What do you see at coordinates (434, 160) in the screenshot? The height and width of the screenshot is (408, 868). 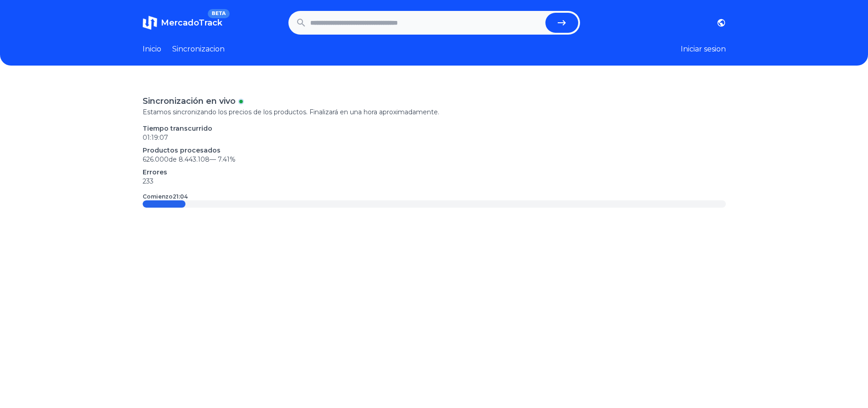 I see `p: 626.000 de 8.443.108 —` at bounding box center [434, 160].